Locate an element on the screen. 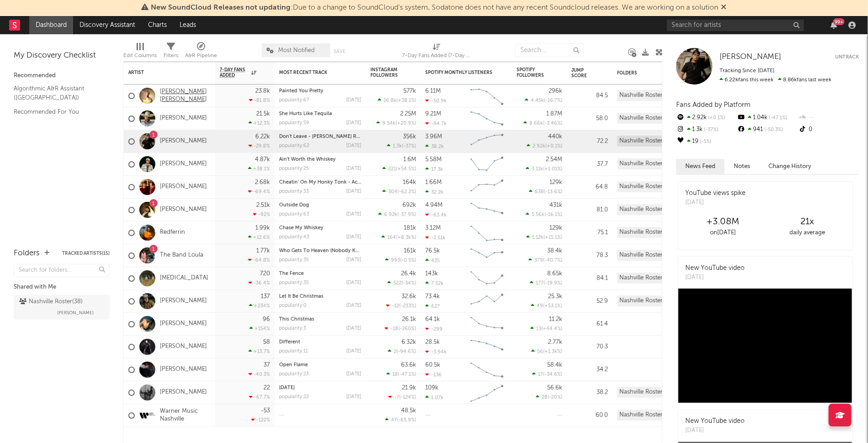 Image resolution: width=868 pixels, height=443 pixels. div: 164k is located at coordinates (409, 182).